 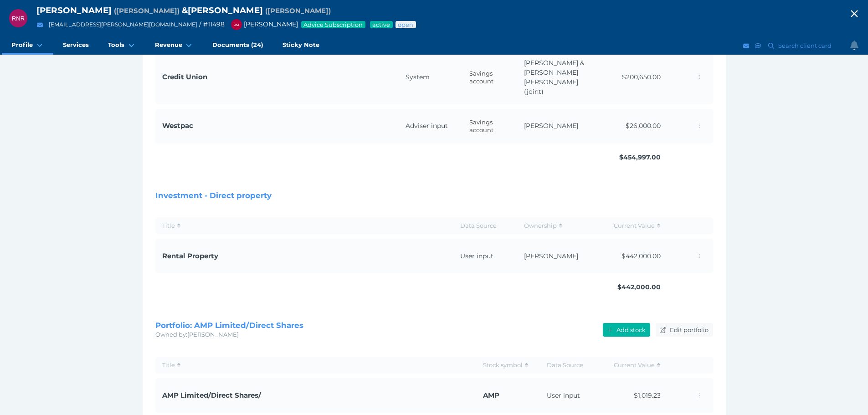 I want to click on span: Add stock, so click(x=632, y=330).